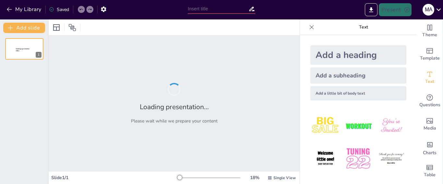 This screenshot has height=184, width=443. I want to click on img: 4.jpeg, so click(326, 159).